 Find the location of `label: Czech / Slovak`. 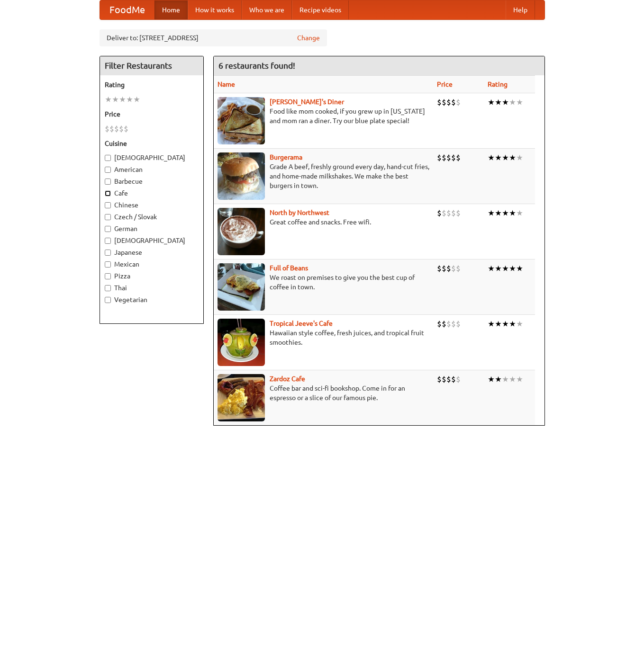

label: Czech / Slovak is located at coordinates (151, 217).